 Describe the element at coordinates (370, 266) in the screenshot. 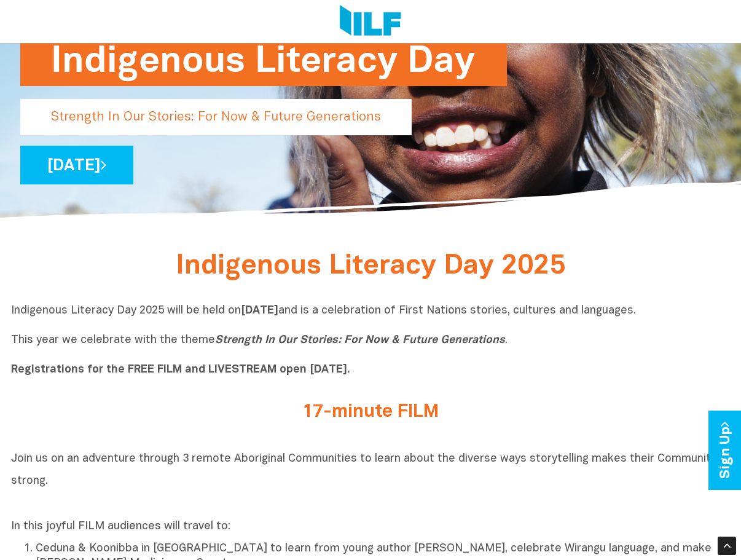

I see `span: Indigenous Literacy Day 2025` at that location.